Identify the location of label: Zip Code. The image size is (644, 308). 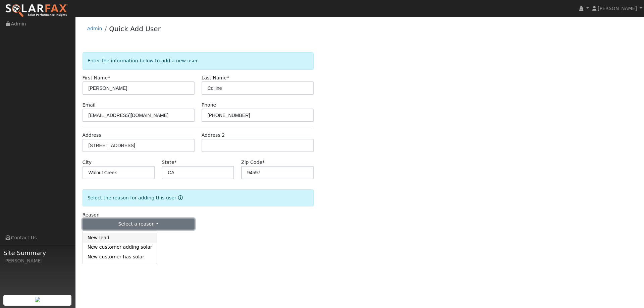
(253, 162).